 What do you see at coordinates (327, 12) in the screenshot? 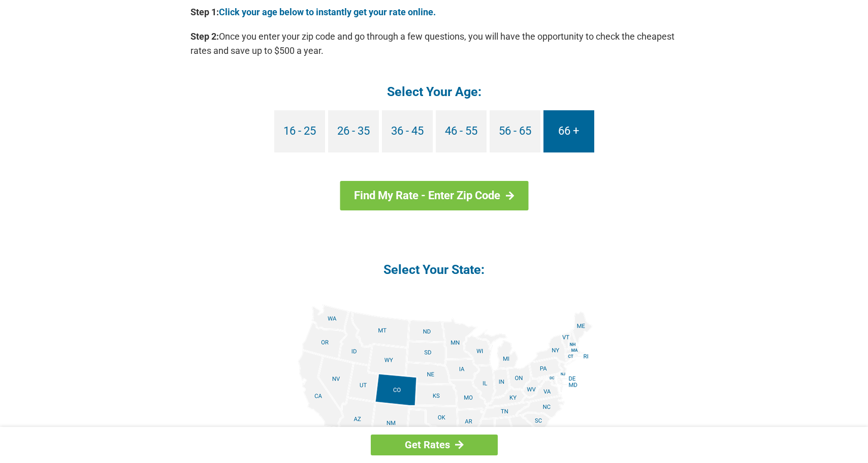
I see `a: Click your age below to instantly get your rate online.` at bounding box center [327, 12].